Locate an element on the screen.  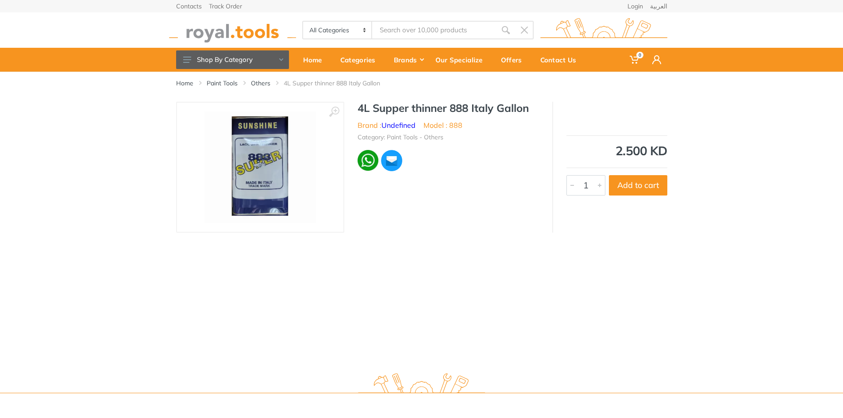
div: Brands is located at coordinates (409, 60).